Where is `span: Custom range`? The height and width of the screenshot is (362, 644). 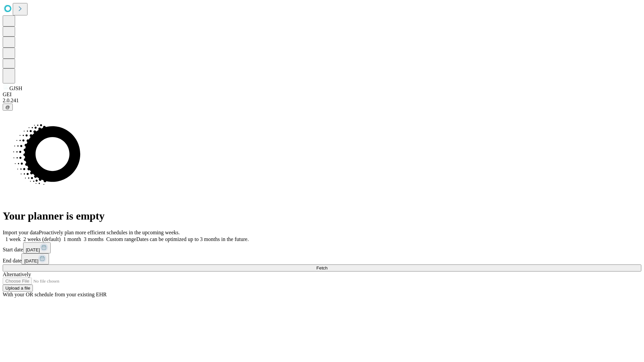 span: Custom range is located at coordinates (121, 239).